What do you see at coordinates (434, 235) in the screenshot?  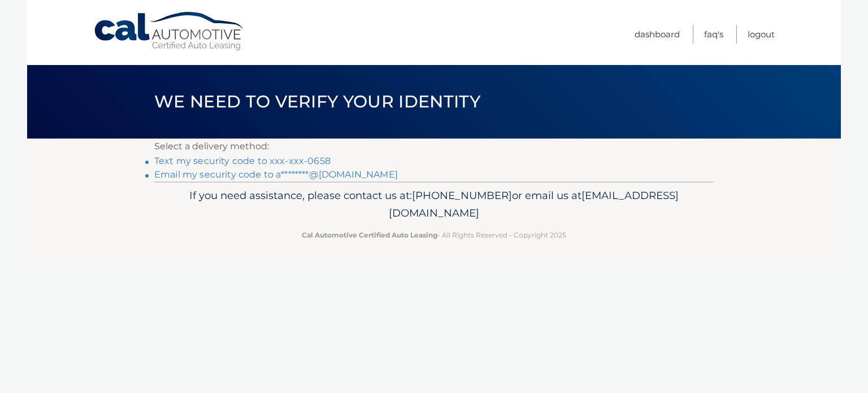 I see `p: - All Rights Reserved - Copyright 2025` at bounding box center [434, 235].